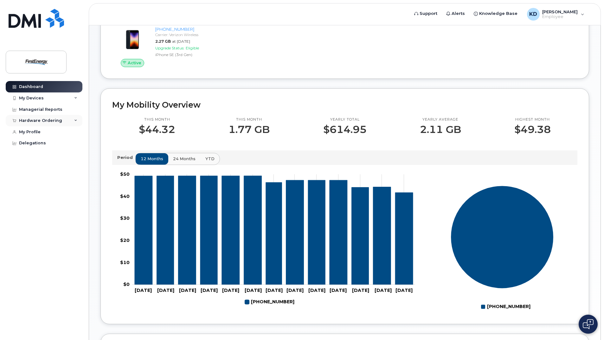 Image resolution: width=604 pixels, height=340 pixels. What do you see at coordinates (132, 37) in the screenshot?
I see `img: image20231002-3703462-1angbar.jpeg` at bounding box center [132, 37].